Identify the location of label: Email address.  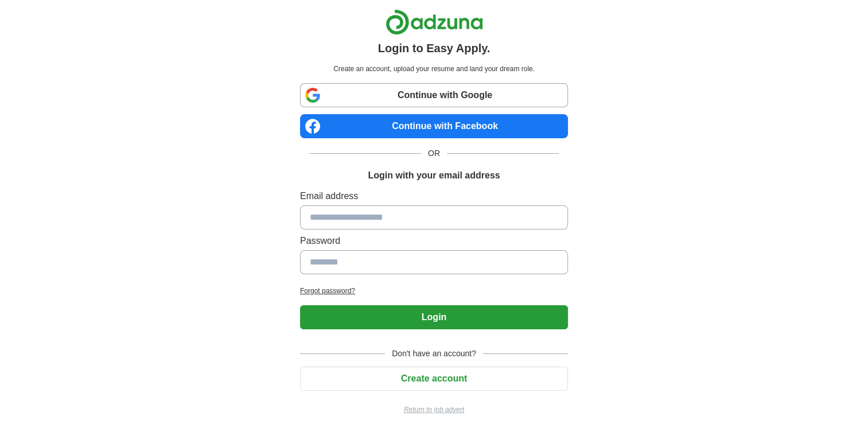
(434, 196).